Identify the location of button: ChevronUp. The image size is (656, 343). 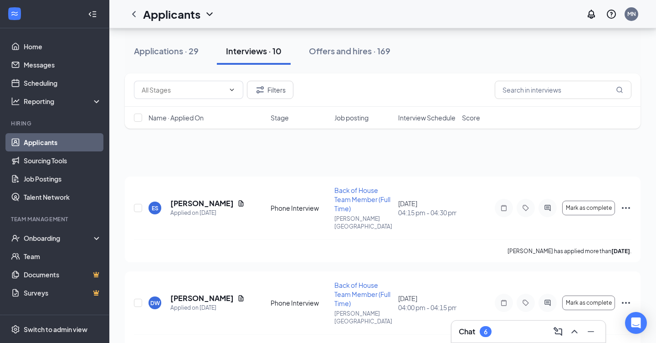
(574, 331).